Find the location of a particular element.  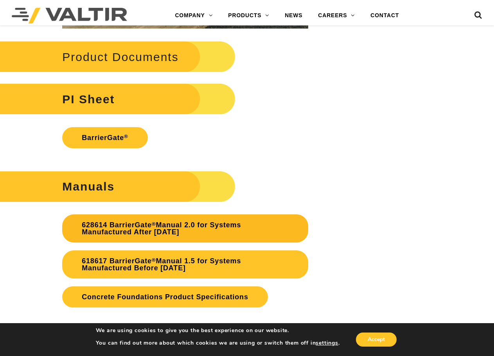

button: Accept is located at coordinates (376, 339).